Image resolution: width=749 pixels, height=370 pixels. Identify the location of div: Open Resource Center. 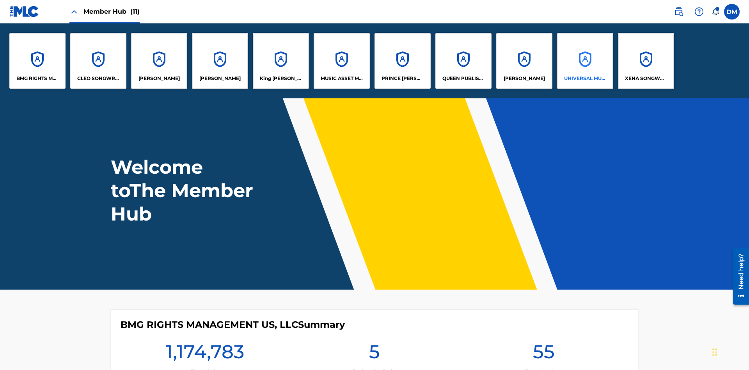
(14, 32).